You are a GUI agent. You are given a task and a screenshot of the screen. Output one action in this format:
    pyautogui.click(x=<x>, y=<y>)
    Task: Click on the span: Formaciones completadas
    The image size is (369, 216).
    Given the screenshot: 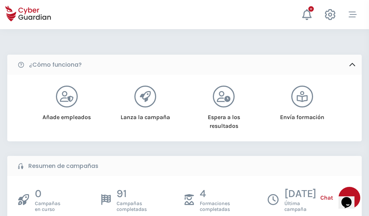 What is the action you would take?
    pyautogui.click(x=215, y=206)
    